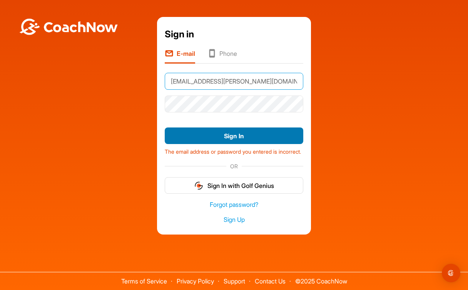 The width and height of the screenshot is (468, 290). What do you see at coordinates (451, 273) in the screenshot?
I see `div: Open Intercom Messenger` at bounding box center [451, 273].